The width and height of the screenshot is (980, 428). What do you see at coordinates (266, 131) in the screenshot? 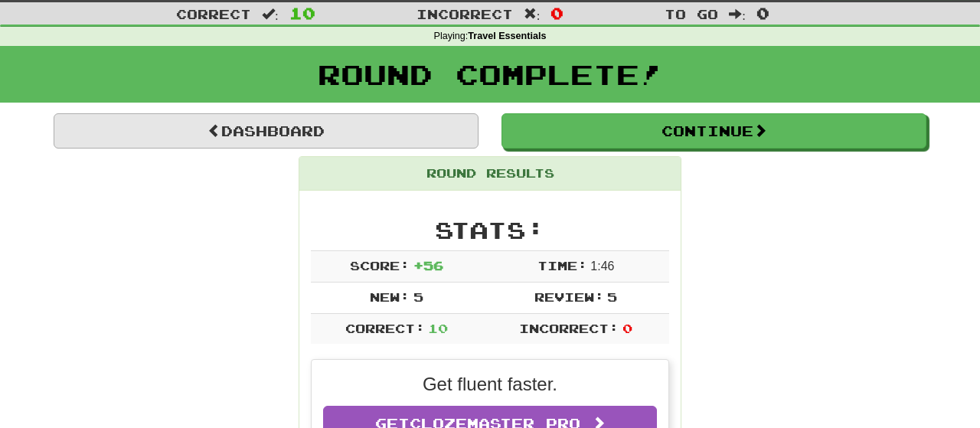
I see `a: Dashboard` at bounding box center [266, 131].